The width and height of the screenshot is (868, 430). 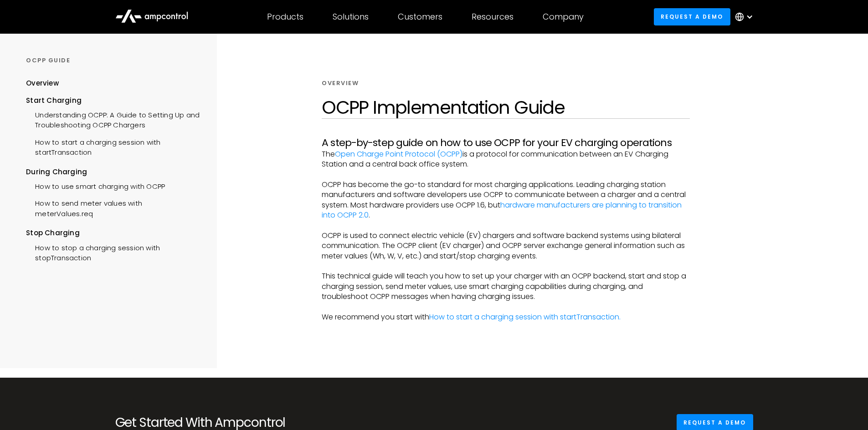 I want to click on h3: A step-by-step guide on how to use OCPP for your EV charging operations, so click(x=506, y=143).